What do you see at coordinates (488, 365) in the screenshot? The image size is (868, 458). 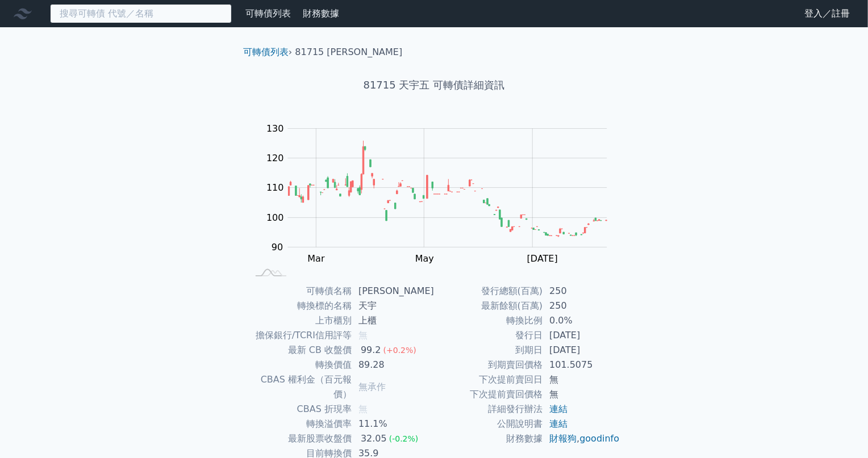 I see `td: 到期賣回價格` at bounding box center [488, 365].